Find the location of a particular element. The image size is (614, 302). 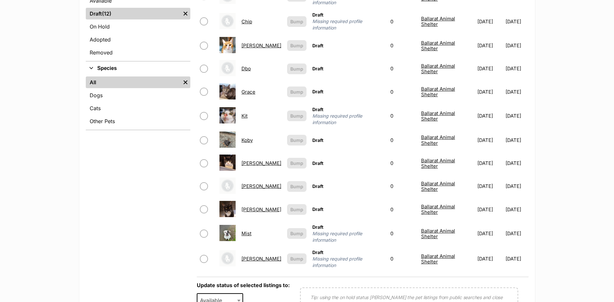

a: Koby is located at coordinates (247, 140).